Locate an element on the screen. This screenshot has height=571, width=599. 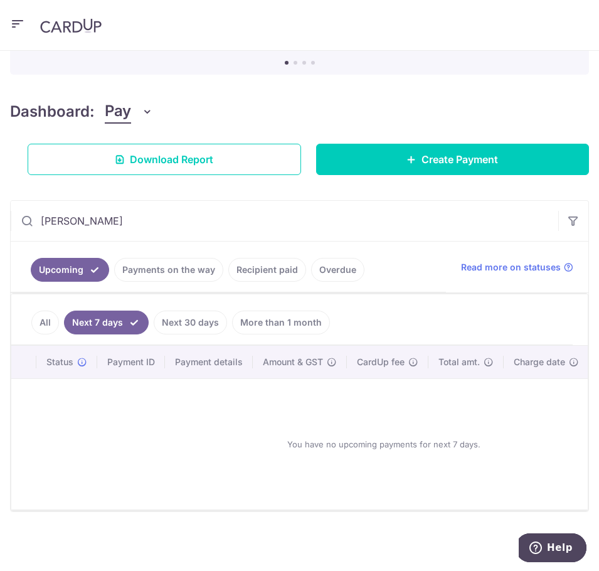
span: Status is located at coordinates (60, 362).